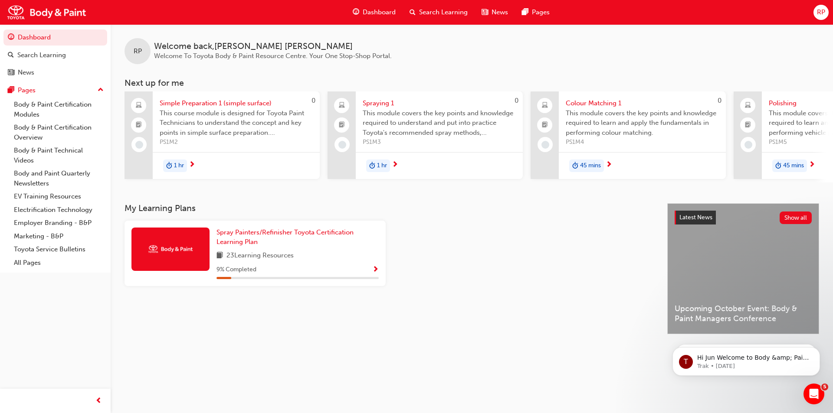 The height and width of the screenshot is (413, 833). What do you see at coordinates (59, 263) in the screenshot?
I see `a: All Pages` at bounding box center [59, 263].